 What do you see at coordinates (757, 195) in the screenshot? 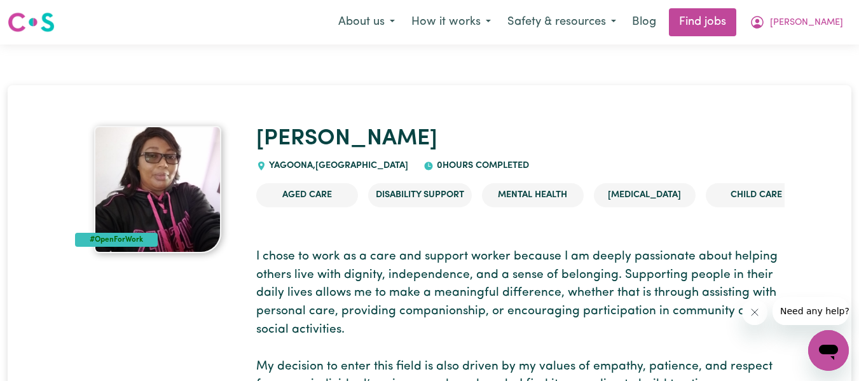
I see `li: Child care` at bounding box center [757, 195].